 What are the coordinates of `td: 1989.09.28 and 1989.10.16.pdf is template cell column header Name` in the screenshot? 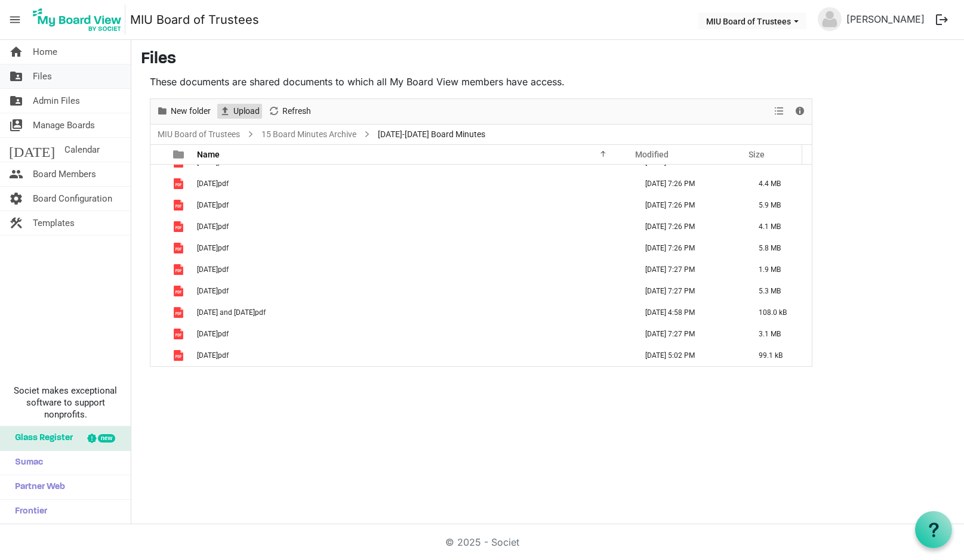 It's located at (413, 313).